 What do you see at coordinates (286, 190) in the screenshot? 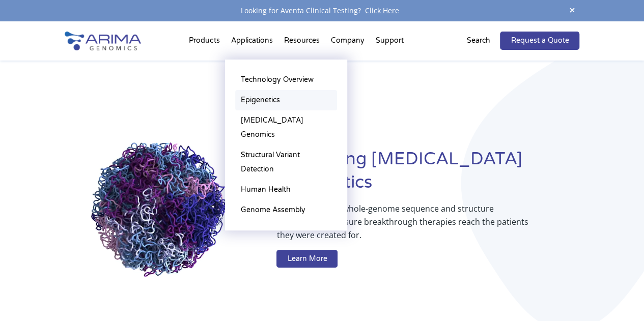
I see `a: Human Health` at bounding box center [286, 190].